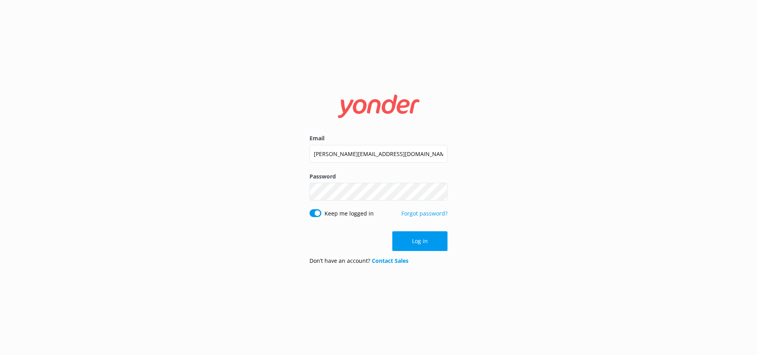  What do you see at coordinates (420, 241) in the screenshot?
I see `button: Log in` at bounding box center [420, 241].